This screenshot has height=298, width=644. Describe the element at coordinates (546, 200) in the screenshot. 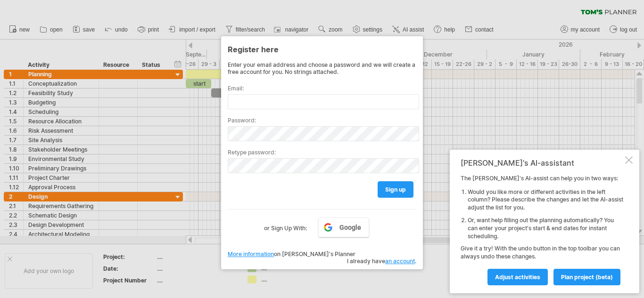

I see `li: Would you like more or different activities in the left column? Please describe the changes and l...` at that location.